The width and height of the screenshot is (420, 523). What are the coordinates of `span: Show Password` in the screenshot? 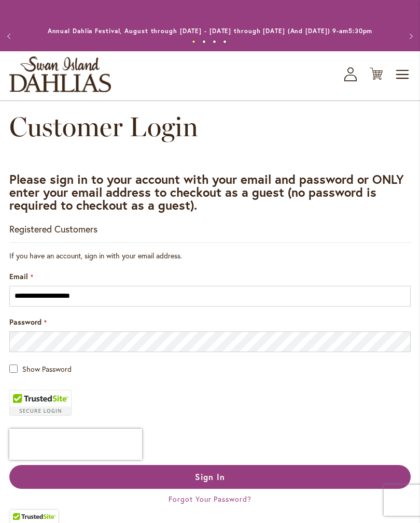 It's located at (47, 369).